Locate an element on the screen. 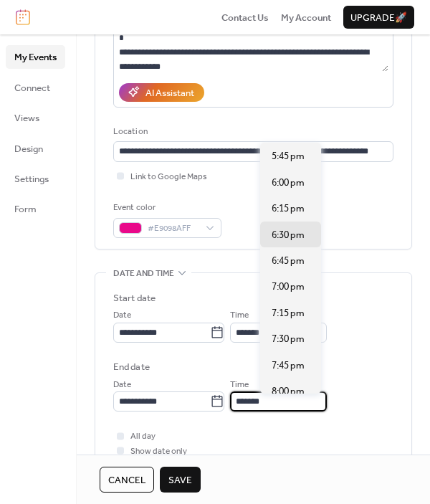 The height and width of the screenshot is (504, 430). span: 8:00 pm is located at coordinates (289, 392).